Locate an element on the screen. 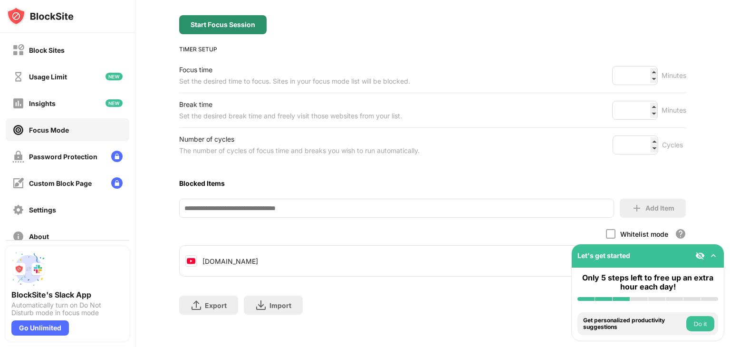 The image size is (730, 347). img: settings-off.svg is located at coordinates (18, 210).